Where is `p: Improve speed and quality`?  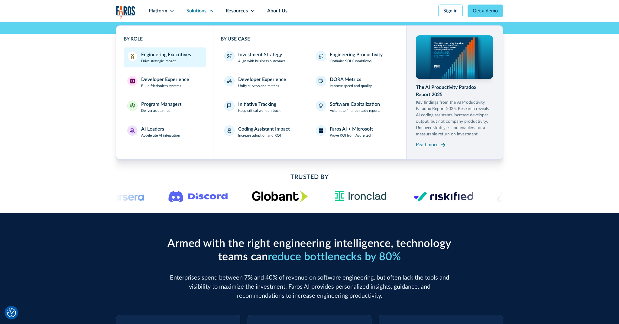 p: Improve speed and quality is located at coordinates (350, 86).